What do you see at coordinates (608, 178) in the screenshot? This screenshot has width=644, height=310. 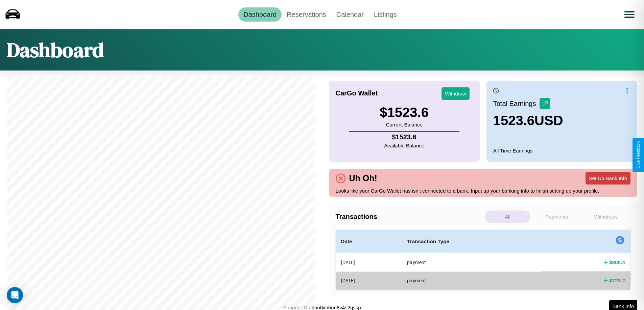 I see `button: Set Up Bank Info` at bounding box center [608, 178].